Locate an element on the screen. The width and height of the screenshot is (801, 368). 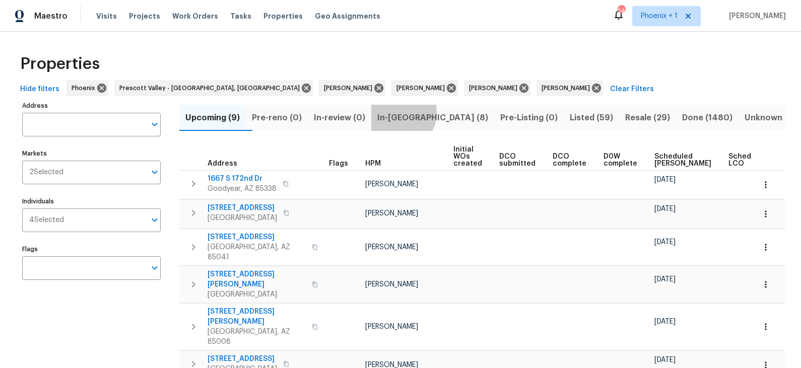
span: Scheduled LCO is located at coordinates (747, 160).